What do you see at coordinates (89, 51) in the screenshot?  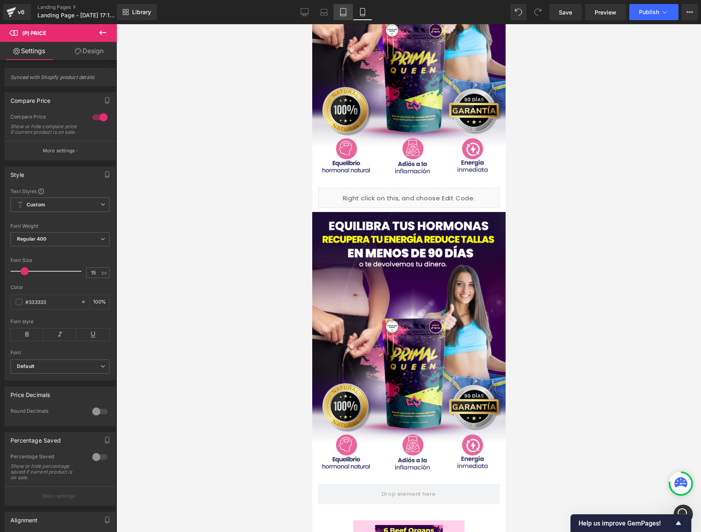 I see `a: Design` at bounding box center [89, 51].